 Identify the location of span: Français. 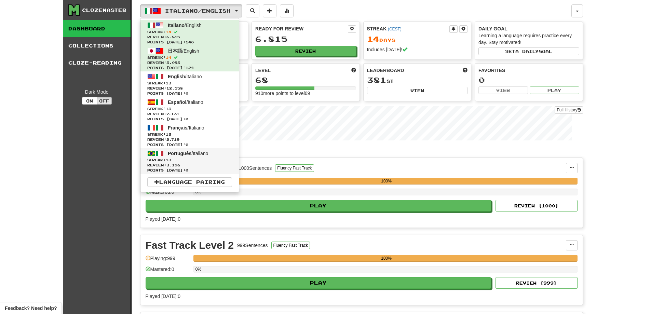
(178, 128).